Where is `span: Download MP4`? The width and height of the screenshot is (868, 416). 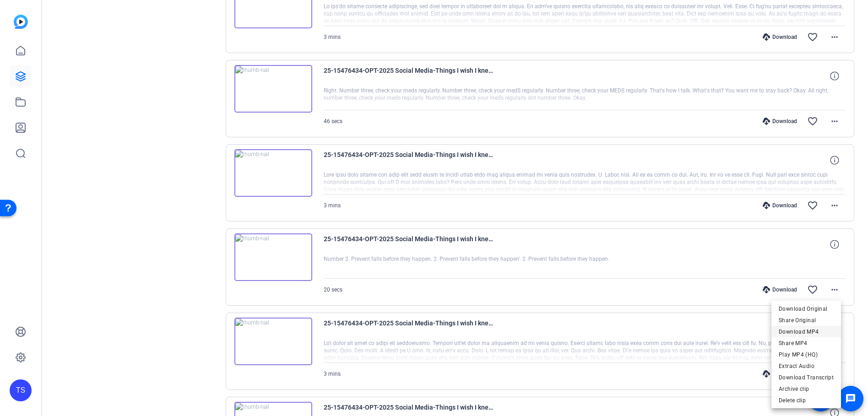
span: Download MP4 is located at coordinates (806, 332).